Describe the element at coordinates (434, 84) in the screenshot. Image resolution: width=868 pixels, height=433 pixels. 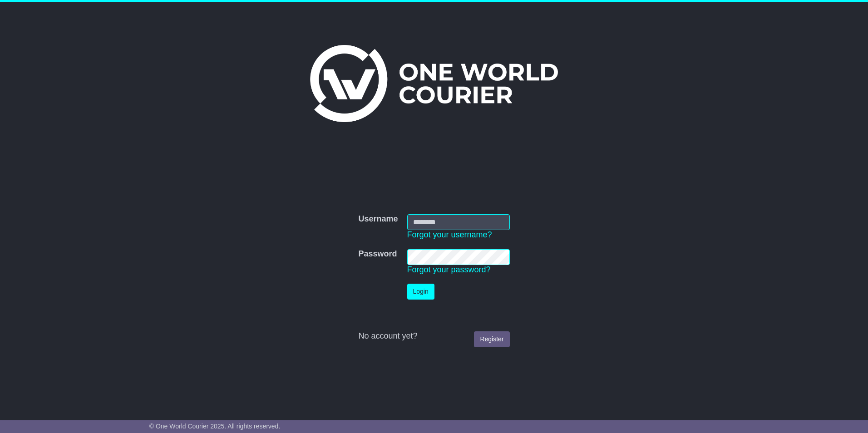
I see `img: One World` at that location.